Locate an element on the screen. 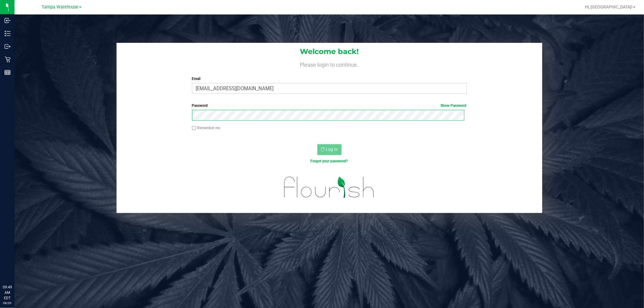 The height and width of the screenshot is (308, 644). a: Forgot your password? is located at coordinates (329, 161).